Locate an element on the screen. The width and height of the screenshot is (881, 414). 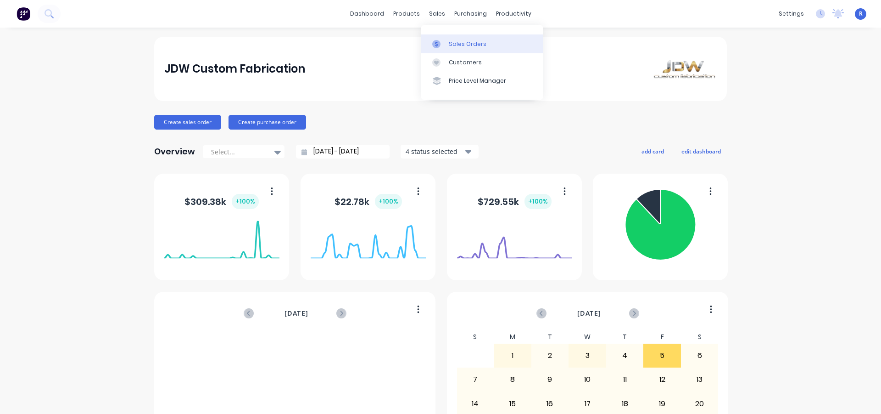
a: Customers is located at coordinates (482, 62).